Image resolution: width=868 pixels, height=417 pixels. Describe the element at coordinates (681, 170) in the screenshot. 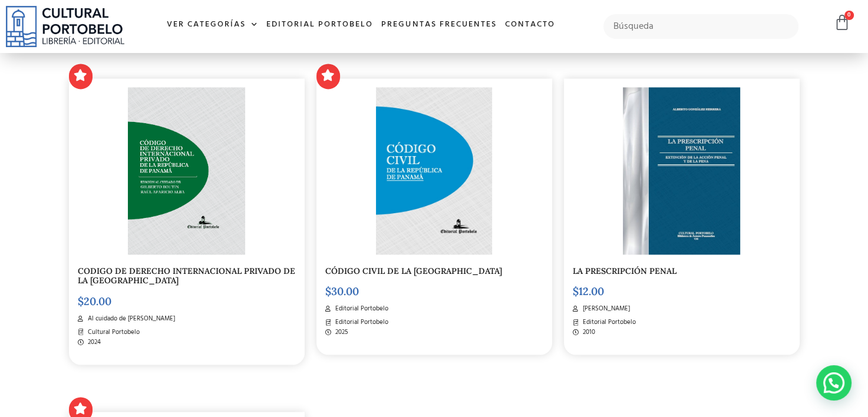

I see `img: BA136-2.jpg` at that location.